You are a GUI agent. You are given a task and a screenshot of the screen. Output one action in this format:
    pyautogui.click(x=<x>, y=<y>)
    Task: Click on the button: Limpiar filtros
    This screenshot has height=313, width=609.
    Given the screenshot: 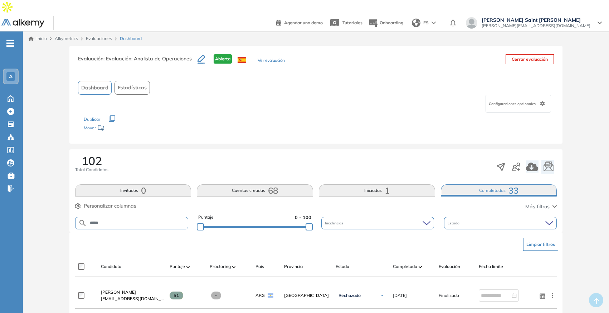 What is the action you would take?
    pyautogui.click(x=540, y=245)
    